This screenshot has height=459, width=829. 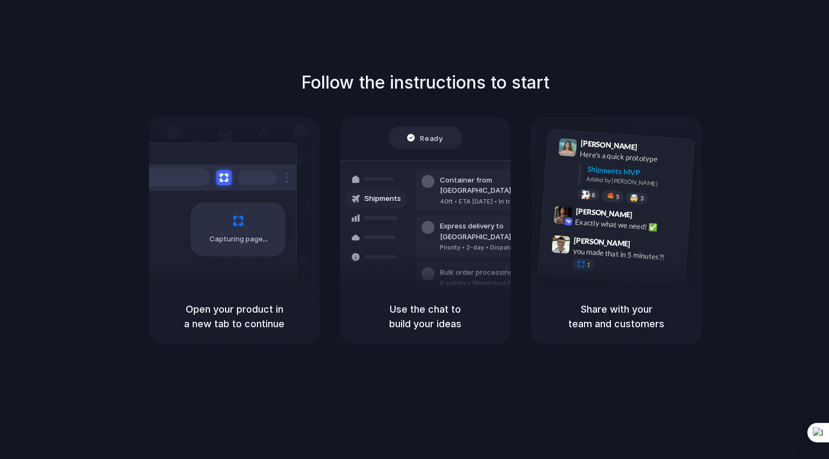 I want to click on span: 9:47 AM, so click(x=644, y=245).